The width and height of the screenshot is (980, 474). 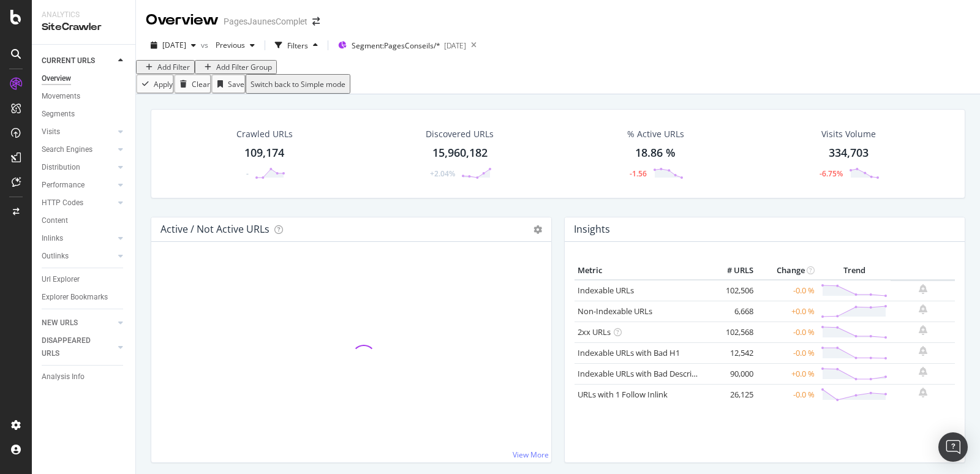 What do you see at coordinates (78, 238) in the screenshot?
I see `a: Inlinks` at bounding box center [78, 238].